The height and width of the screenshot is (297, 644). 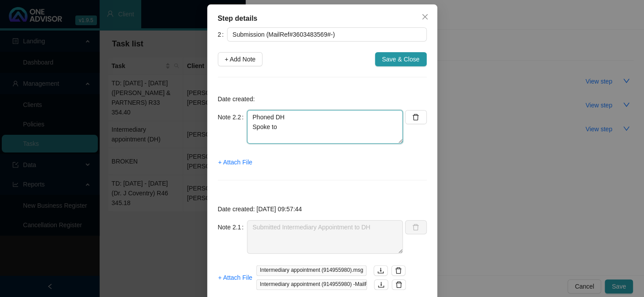 What do you see at coordinates (240, 59) in the screenshot?
I see `span: + Add Note` at bounding box center [240, 59].